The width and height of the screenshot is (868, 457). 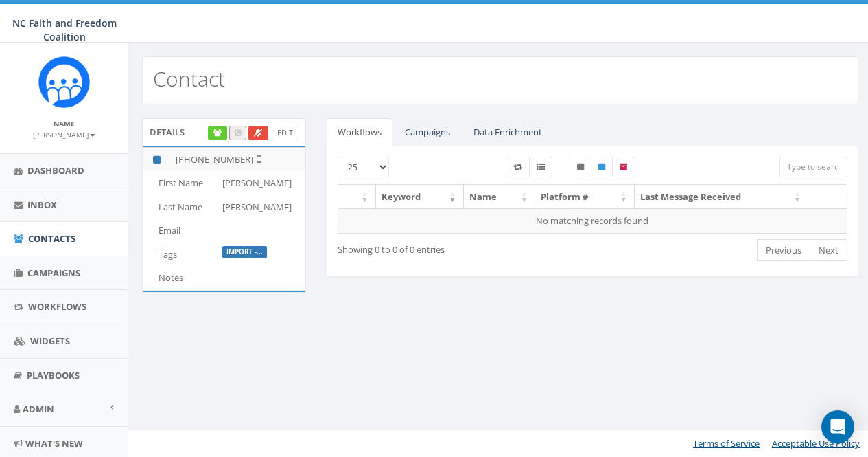 What do you see at coordinates (816, 443) in the screenshot?
I see `a: Acceptable Use Policy` at bounding box center [816, 443].